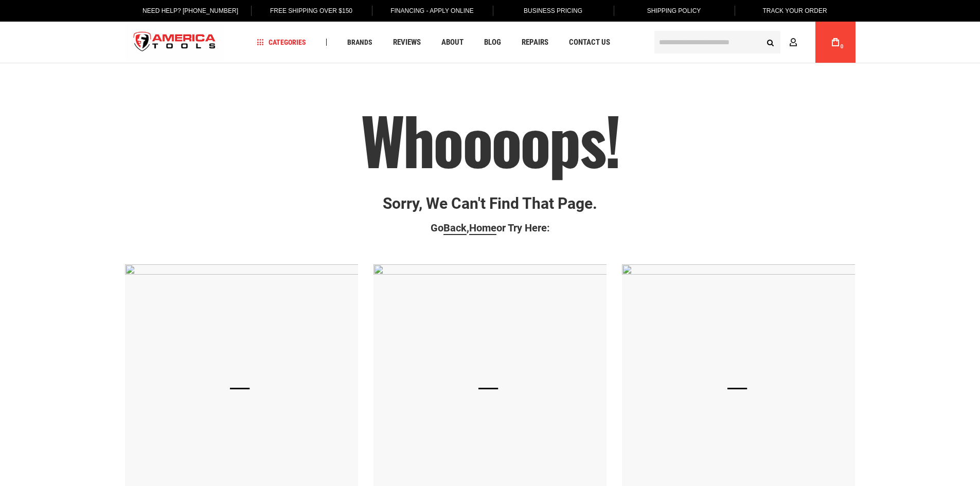 The image size is (980, 486). Describe the element at coordinates (452, 42) in the screenshot. I see `span: About` at that location.